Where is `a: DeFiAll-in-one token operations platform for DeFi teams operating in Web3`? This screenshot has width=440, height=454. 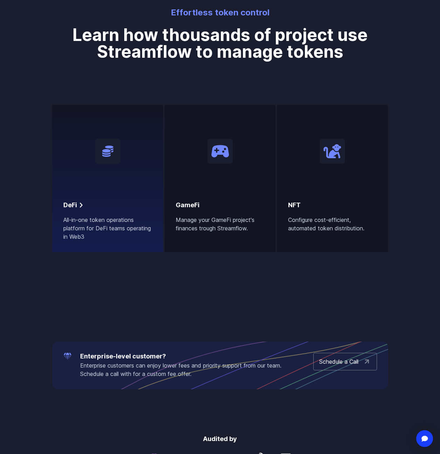 a: DeFiAll-in-one token operations platform for DeFi teams operating in Web3 is located at coordinates (107, 178).